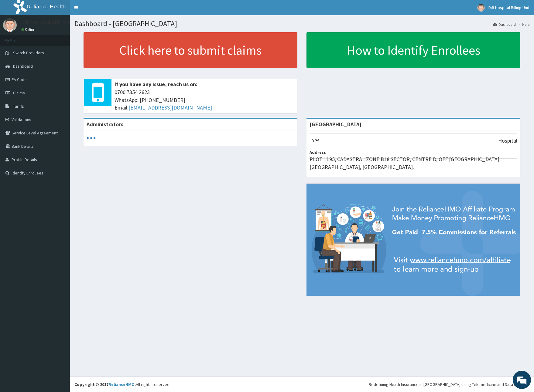 The width and height of the screenshot is (534, 392). What do you see at coordinates (29, 29) in the screenshot?
I see `a: Online` at bounding box center [29, 29].